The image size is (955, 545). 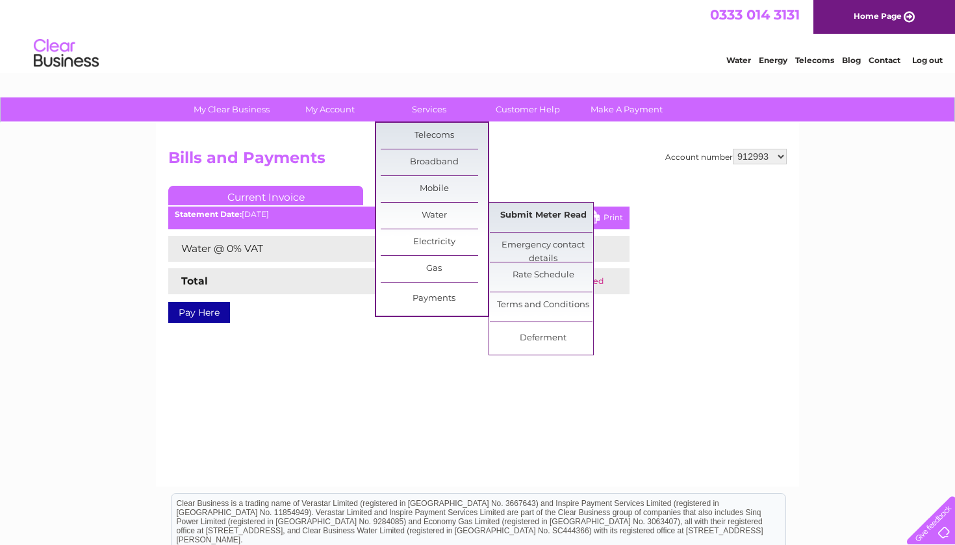 I want to click on td: Water @ 0% VAT, so click(x=307, y=249).